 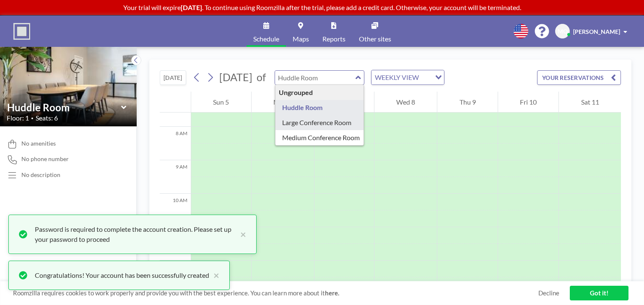 I want to click on div: No description, so click(x=41, y=175).